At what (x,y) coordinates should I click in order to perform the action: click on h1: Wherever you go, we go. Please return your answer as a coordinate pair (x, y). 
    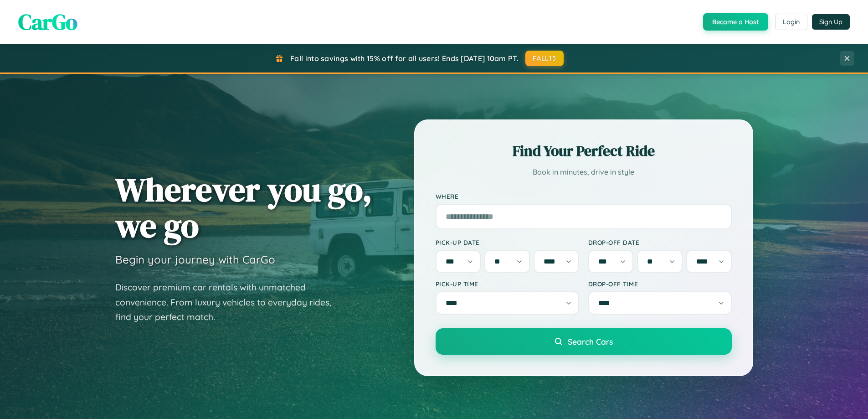
    Looking at the image, I should click on (244, 208).